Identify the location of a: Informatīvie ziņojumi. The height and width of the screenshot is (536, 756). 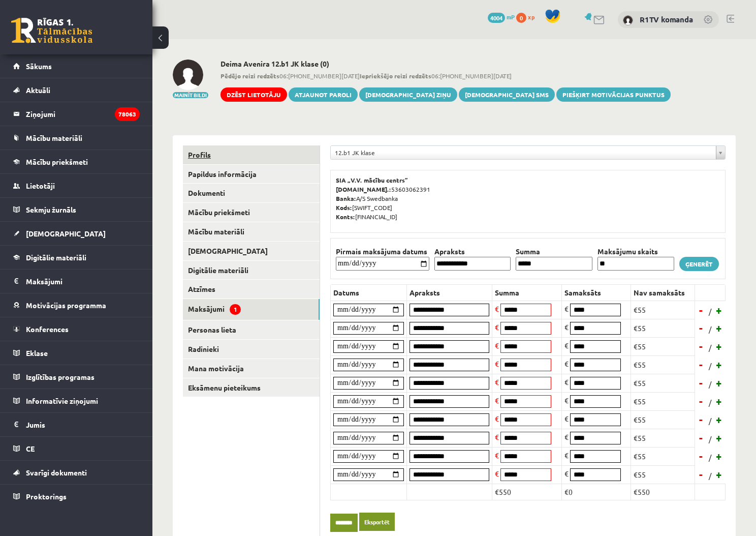
(77, 401).